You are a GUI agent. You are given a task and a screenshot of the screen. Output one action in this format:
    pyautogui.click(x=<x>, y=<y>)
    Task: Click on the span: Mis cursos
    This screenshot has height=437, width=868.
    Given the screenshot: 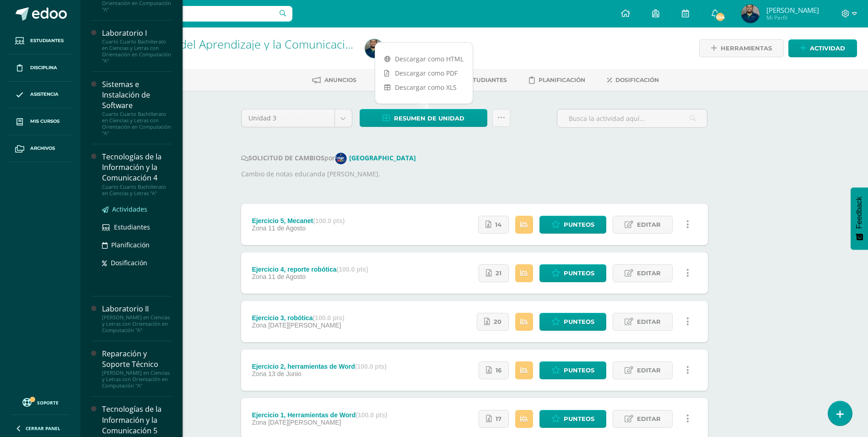 What is the action you would take?
    pyautogui.click(x=45, y=121)
    